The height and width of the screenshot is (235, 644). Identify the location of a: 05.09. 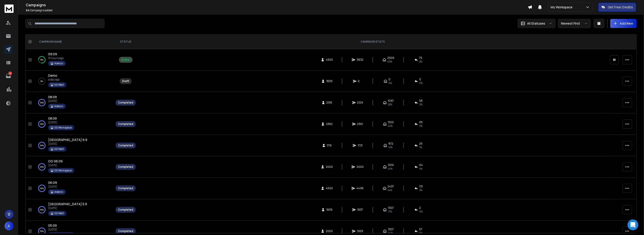
(52, 226).